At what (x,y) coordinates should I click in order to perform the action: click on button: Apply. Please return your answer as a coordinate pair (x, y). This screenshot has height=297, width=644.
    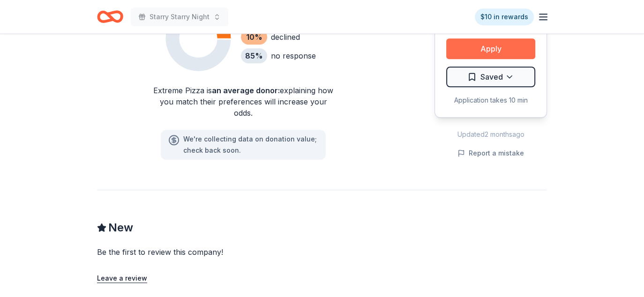
    Looking at the image, I should click on (491, 49).